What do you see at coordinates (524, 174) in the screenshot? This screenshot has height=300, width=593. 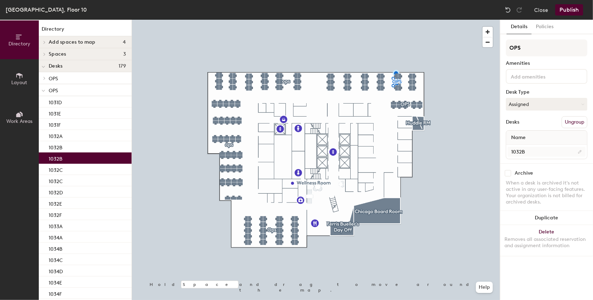 I see `div: Archive` at bounding box center [524, 174].